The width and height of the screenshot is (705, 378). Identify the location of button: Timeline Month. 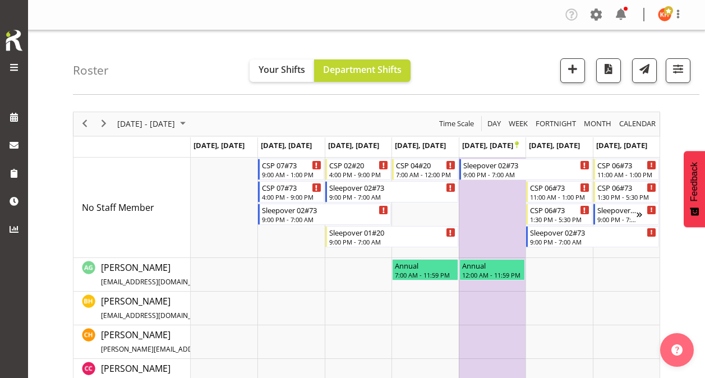
(598, 123).